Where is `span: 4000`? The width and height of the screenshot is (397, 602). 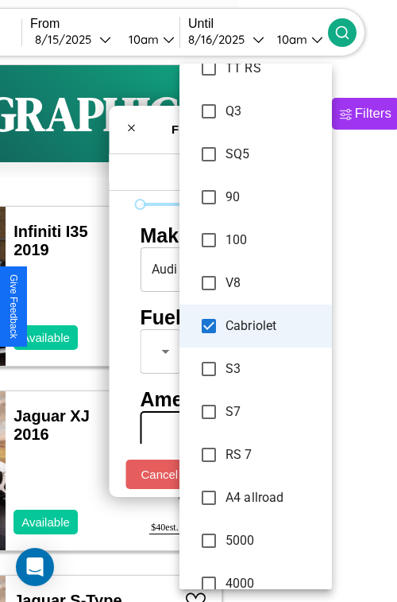
span: 4000 is located at coordinates (273, 583).